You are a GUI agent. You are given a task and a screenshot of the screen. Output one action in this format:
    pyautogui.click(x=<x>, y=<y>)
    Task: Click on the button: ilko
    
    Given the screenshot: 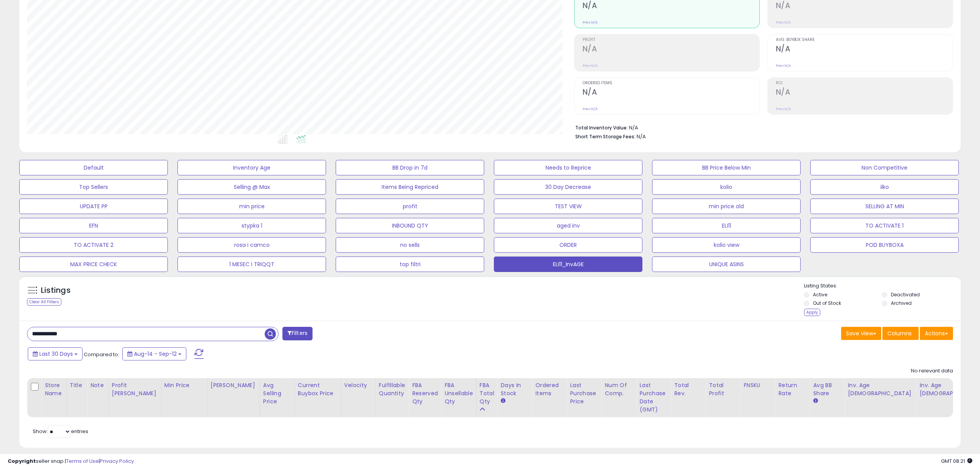 What is the action you would take?
    pyautogui.click(x=884, y=187)
    